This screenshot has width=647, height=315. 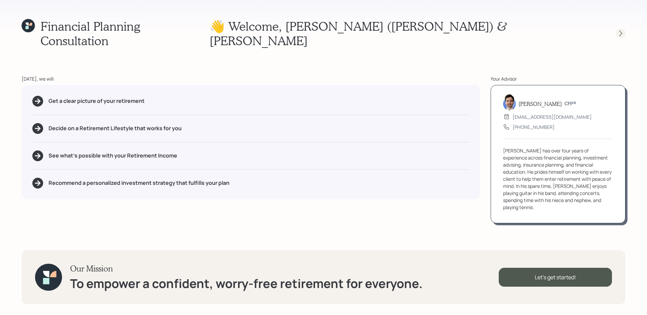 I want to click on h1: Financial Planning Consultation, so click(x=125, y=33).